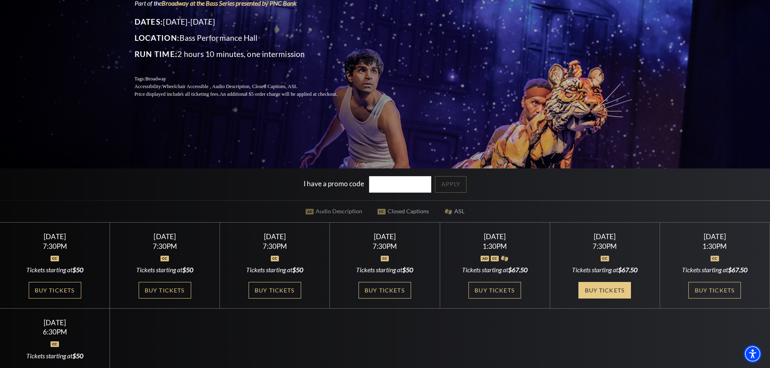 This screenshot has height=368, width=770. What do you see at coordinates (149, 21) in the screenshot?
I see `span: Dates:` at bounding box center [149, 21].